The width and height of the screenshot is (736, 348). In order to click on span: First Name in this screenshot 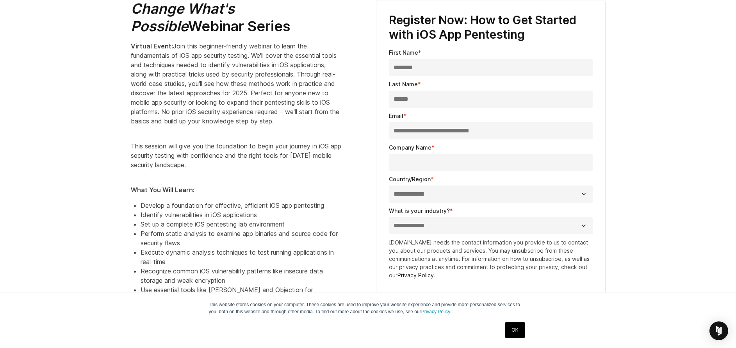, I will do `click(404, 52)`.